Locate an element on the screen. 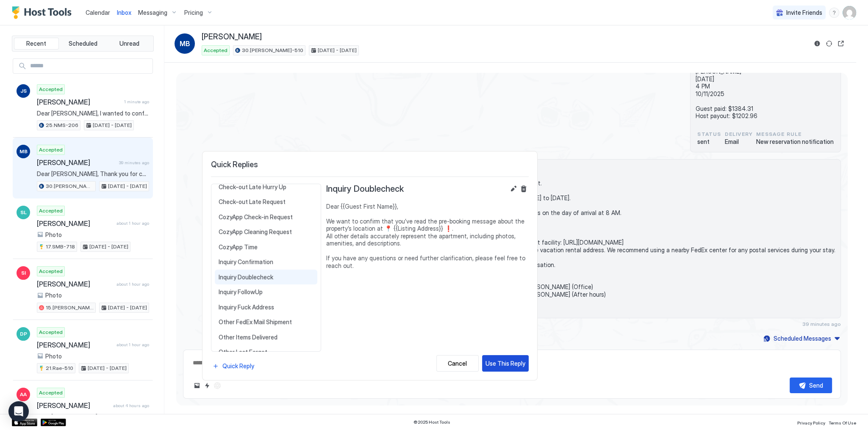  span: Other Items Delivered is located at coordinates (266, 337).